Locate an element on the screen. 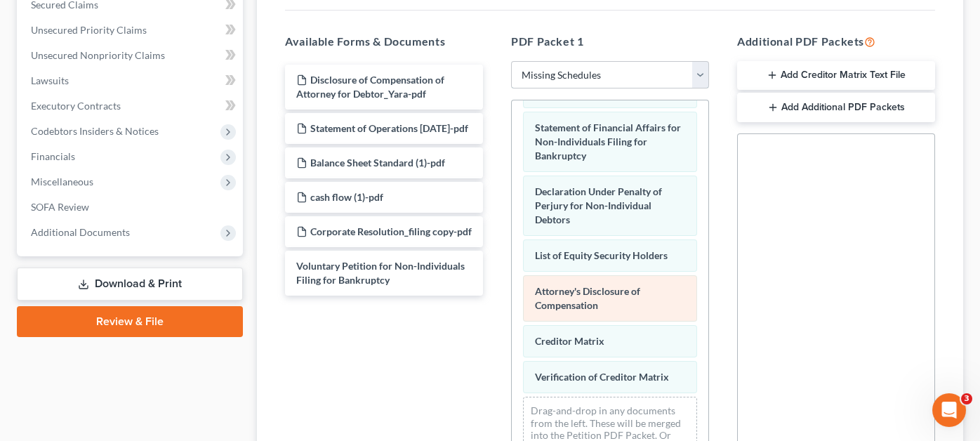  span: Attorney's Disclosure of Compensation is located at coordinates (588, 298).